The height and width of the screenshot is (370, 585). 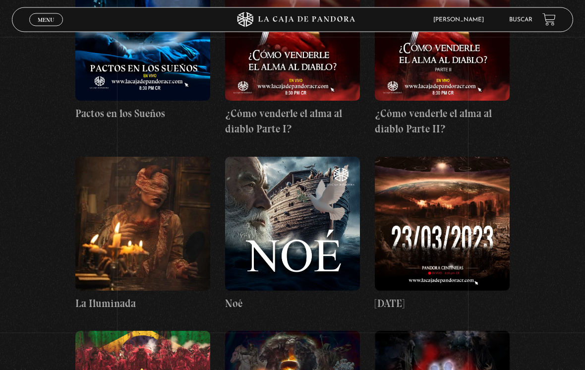 What do you see at coordinates (442, 121) in the screenshot?
I see `h4: ¿Cómo venderle el alma al diablo Parte II?` at bounding box center [442, 121].